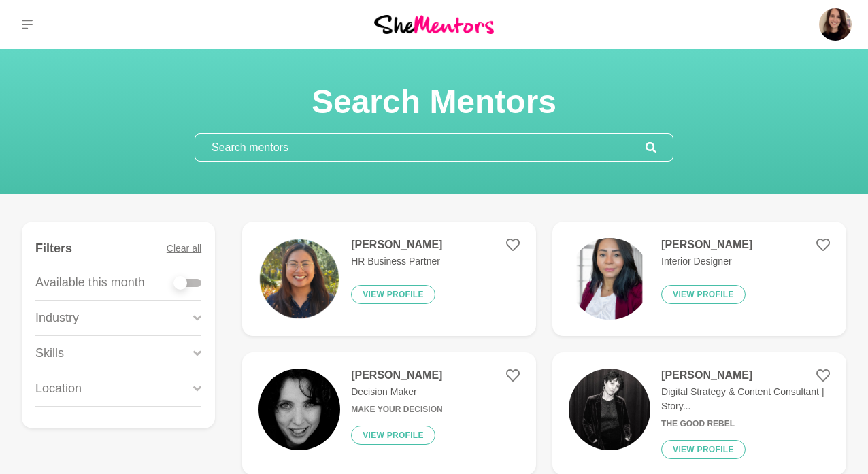 The height and width of the screenshot is (474, 868). Describe the element at coordinates (707, 262) in the screenshot. I see `p: Interior Designer` at that location.